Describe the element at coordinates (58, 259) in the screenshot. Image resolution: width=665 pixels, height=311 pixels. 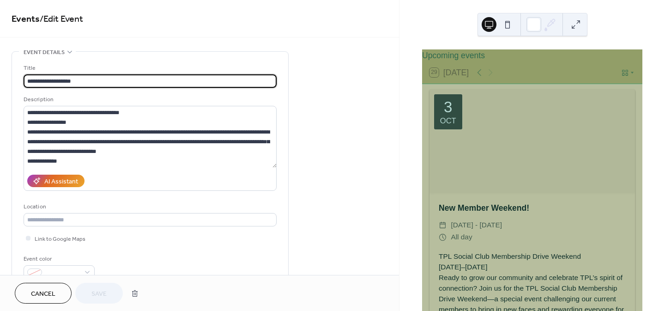
I see `div: Event color` at that location.